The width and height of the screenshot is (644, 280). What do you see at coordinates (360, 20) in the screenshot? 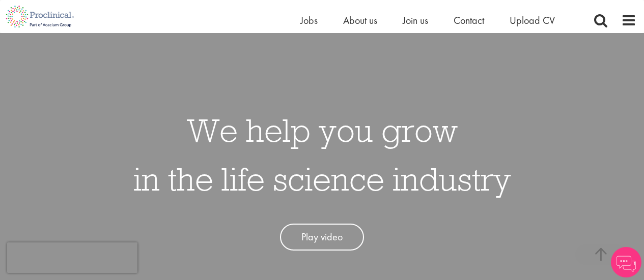
I see `a: About us` at bounding box center [360, 20].